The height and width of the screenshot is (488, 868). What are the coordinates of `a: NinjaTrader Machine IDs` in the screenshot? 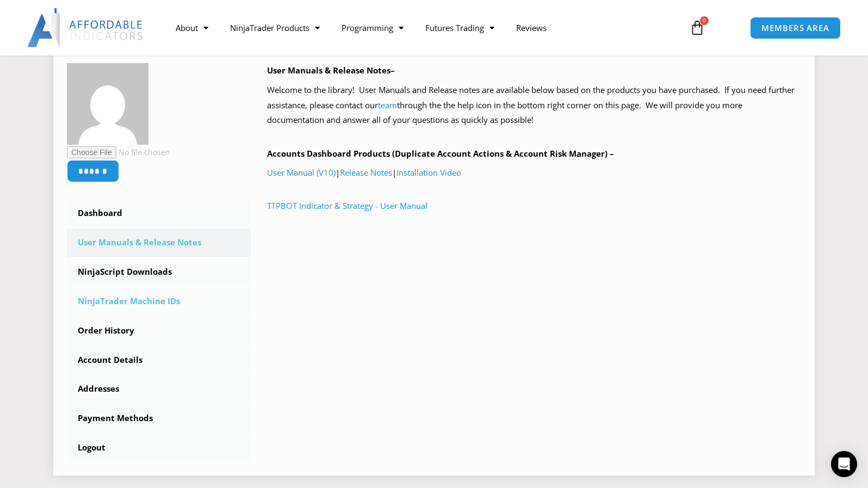 It's located at (159, 301).